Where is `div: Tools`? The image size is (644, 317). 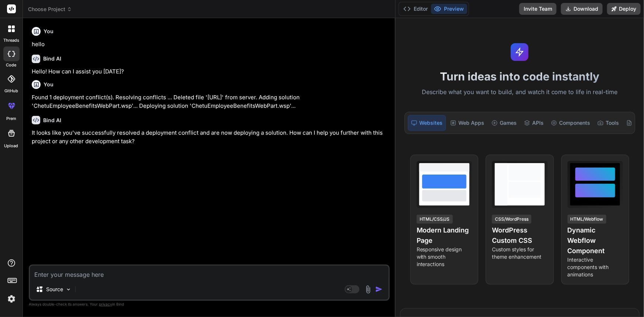 div: Tools is located at coordinates (608, 123).